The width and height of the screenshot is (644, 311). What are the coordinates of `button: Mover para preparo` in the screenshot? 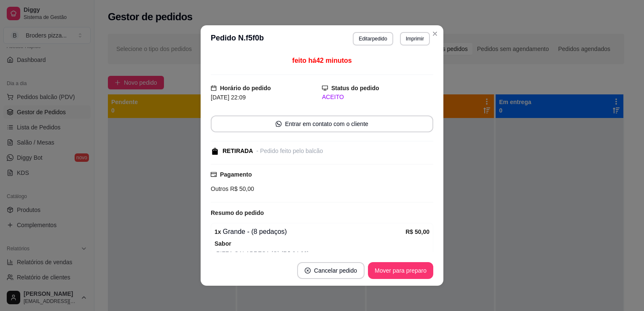 It's located at (400, 271).